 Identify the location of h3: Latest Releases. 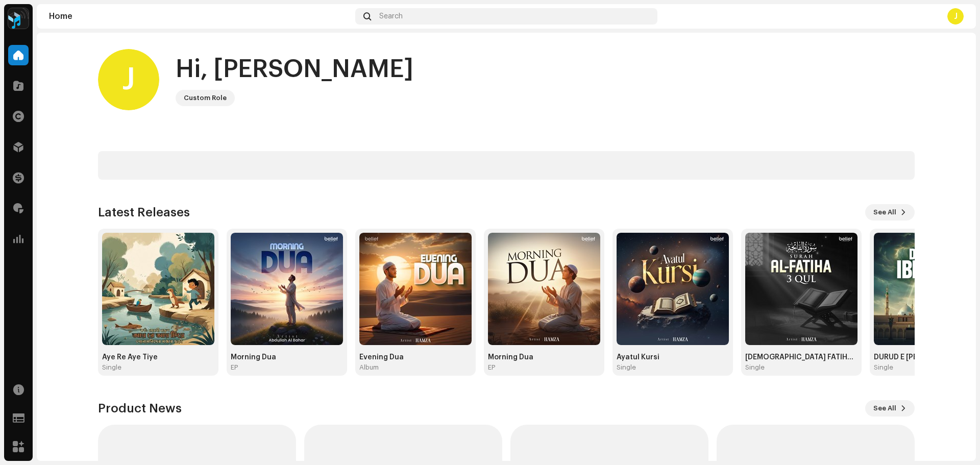
(144, 213).